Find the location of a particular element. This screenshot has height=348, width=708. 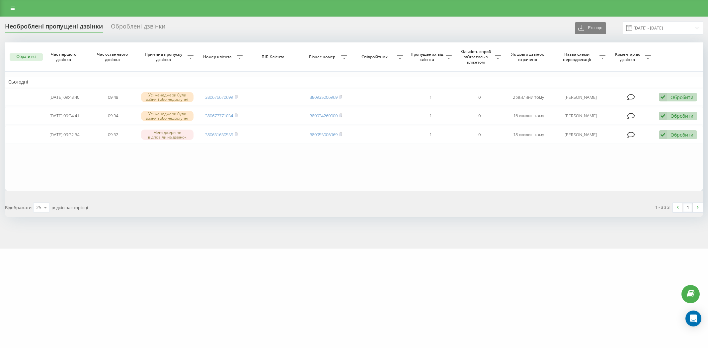

div: 1 - 3 з 3 is located at coordinates (662, 207).